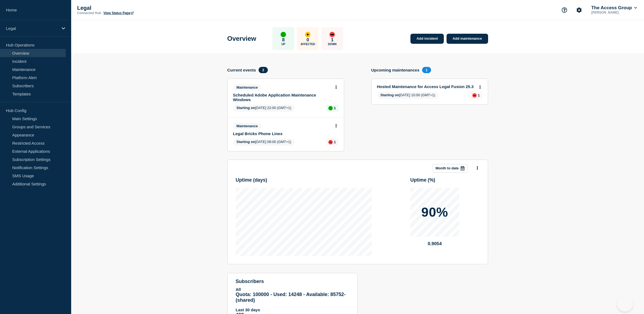  What do you see at coordinates (447, 168) in the screenshot?
I see `p: Month to date` at bounding box center [447, 168].